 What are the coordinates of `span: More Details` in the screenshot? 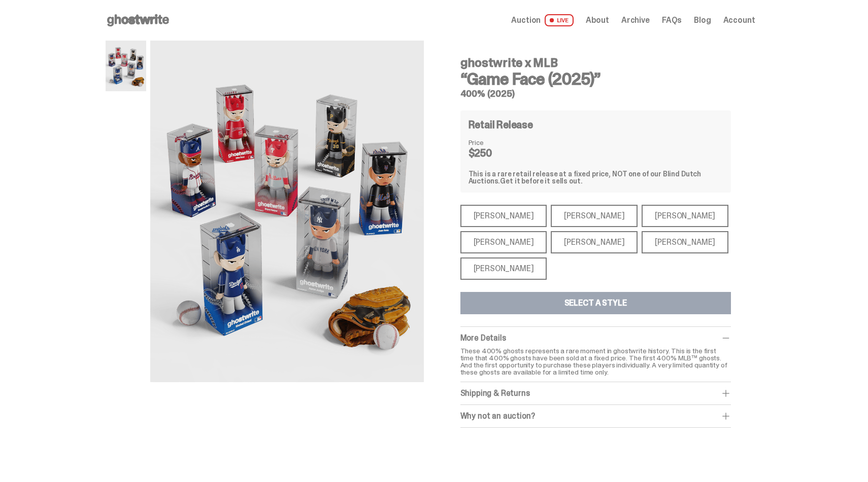 It's located at (483, 338).